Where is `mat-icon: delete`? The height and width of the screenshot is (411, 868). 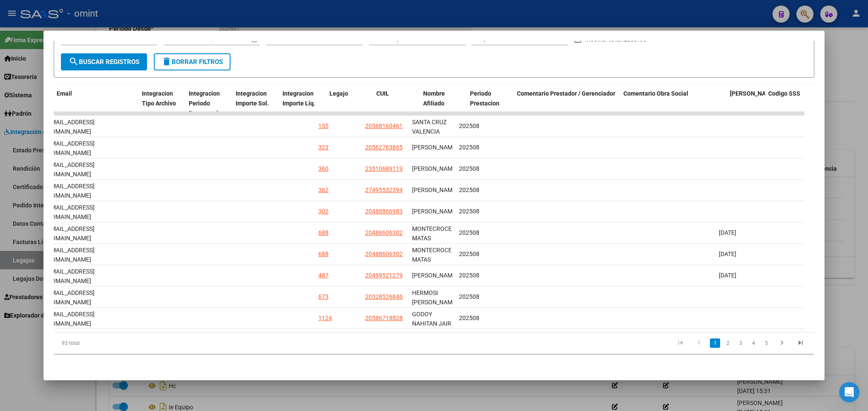
mat-icon: delete is located at coordinates (167, 61).